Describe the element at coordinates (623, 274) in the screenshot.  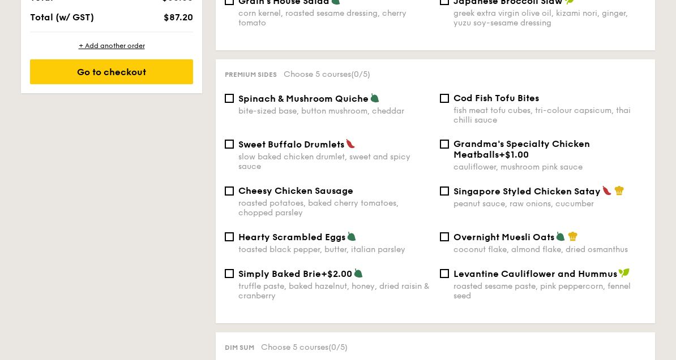
I see `img: icon-vegan.f8ff3823.svg` at that location.